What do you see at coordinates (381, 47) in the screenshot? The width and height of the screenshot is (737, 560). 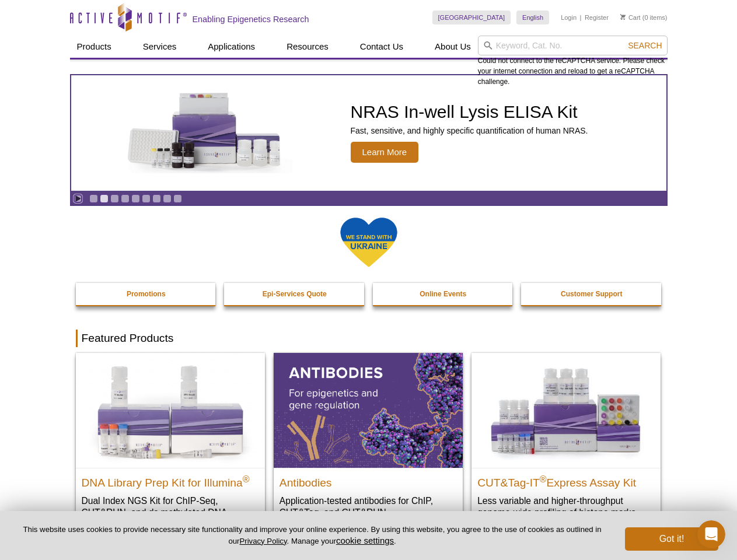 I see `a: Contact Us` at bounding box center [381, 47].